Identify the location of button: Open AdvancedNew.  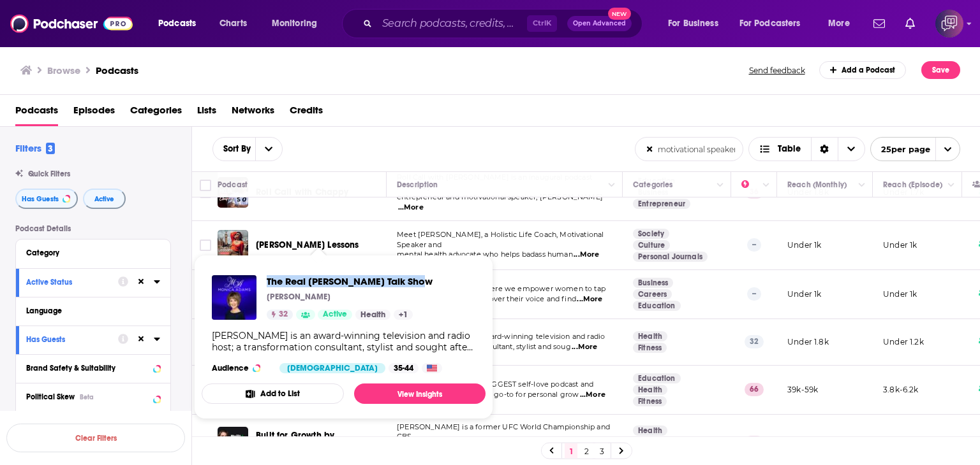
(599, 23).